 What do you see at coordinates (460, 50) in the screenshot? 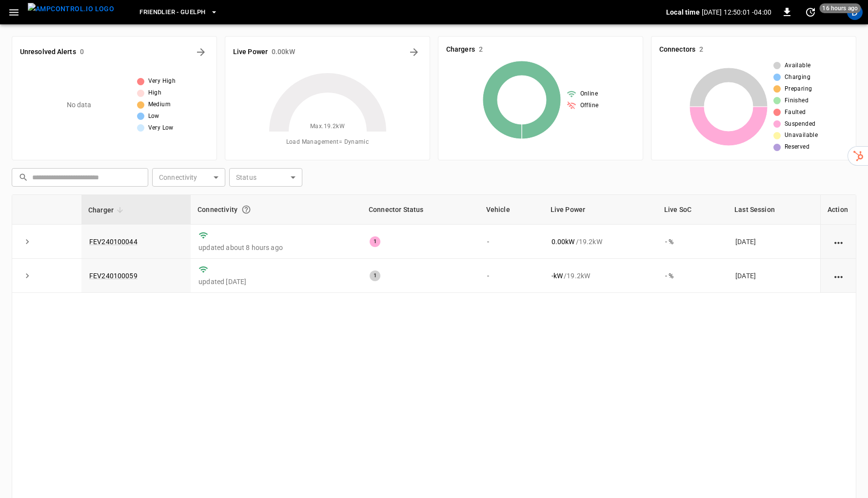
I see `h6: Chargers` at bounding box center [460, 50].